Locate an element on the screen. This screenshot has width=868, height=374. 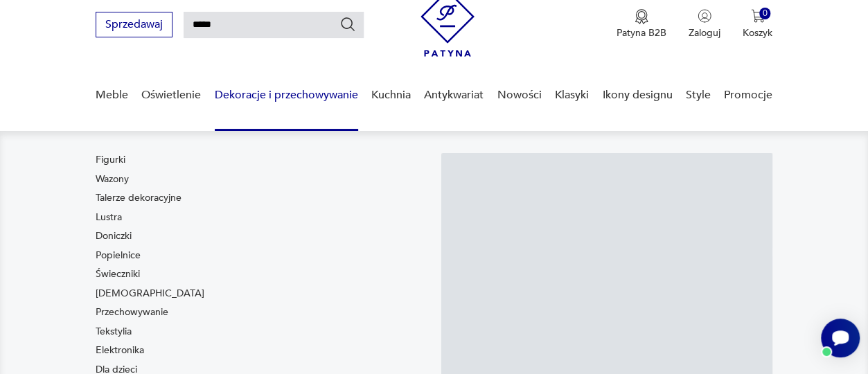
a: Talerze dekoracyjne is located at coordinates (139, 198).